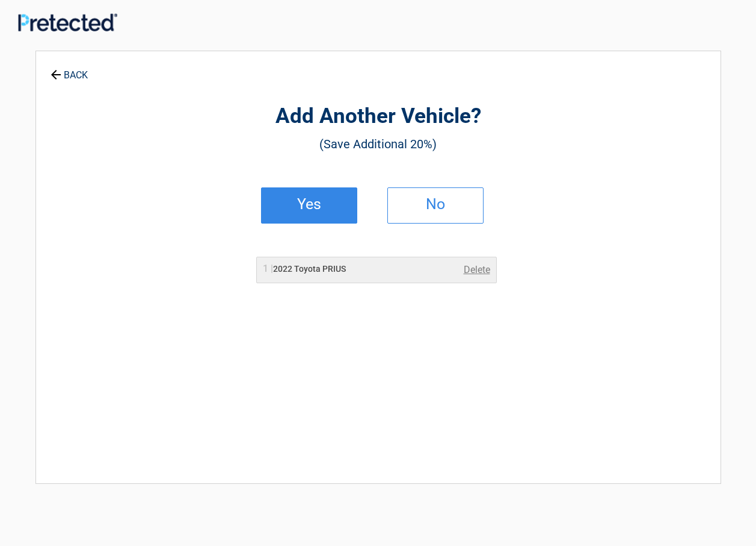 The height and width of the screenshot is (546, 756). What do you see at coordinates (68, 22) in the screenshot?
I see `img: Main Logo` at bounding box center [68, 22].